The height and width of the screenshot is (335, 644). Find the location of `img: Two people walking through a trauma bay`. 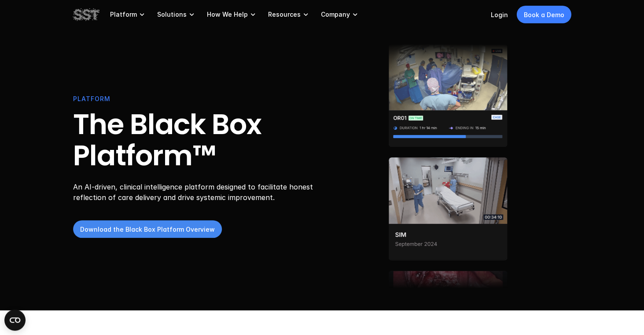

img: Two people walking through a trauma bay is located at coordinates (447, 187).